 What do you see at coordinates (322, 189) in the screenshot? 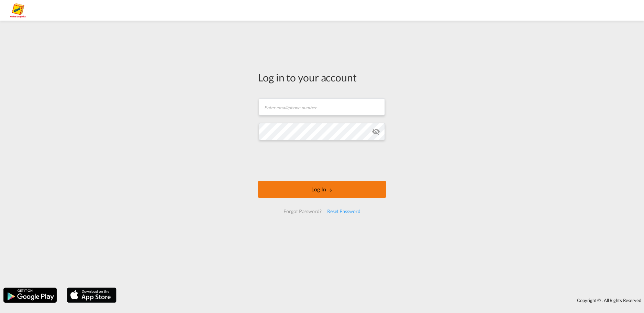
I see `button: LOGIN` at bounding box center [322, 189].